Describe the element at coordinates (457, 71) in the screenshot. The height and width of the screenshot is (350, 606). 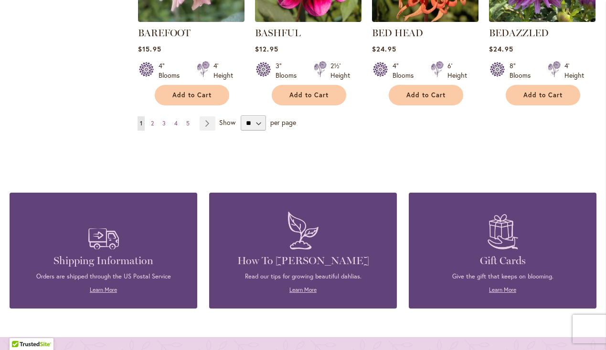
I see `div: 6' Height` at that location.